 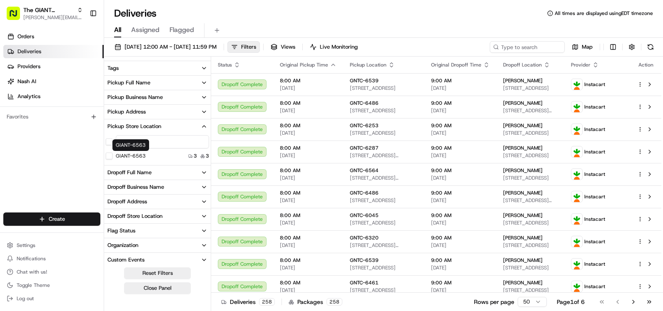 What do you see at coordinates (131, 145) in the screenshot?
I see `div: GIANT-6563` at bounding box center [131, 145].